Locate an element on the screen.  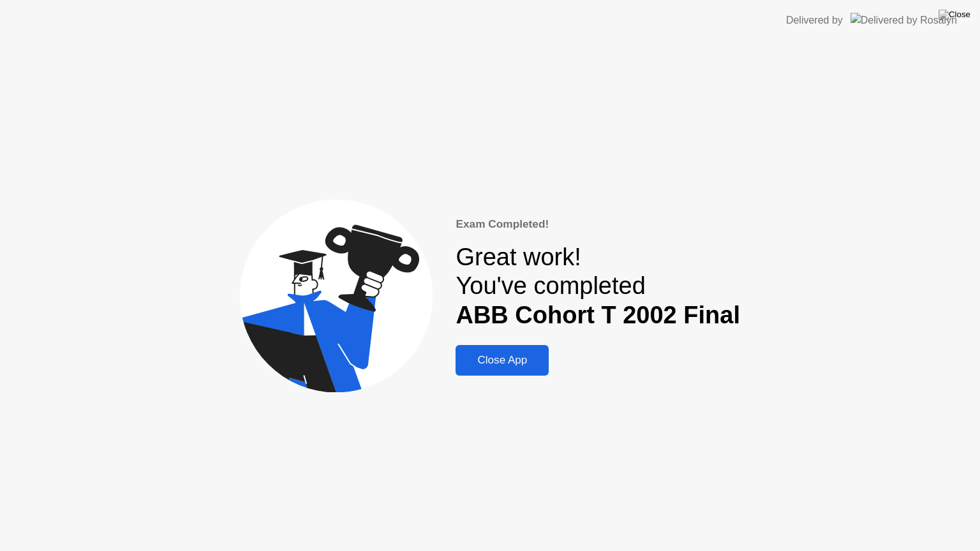
div: Exam Completed! is located at coordinates (598, 225).